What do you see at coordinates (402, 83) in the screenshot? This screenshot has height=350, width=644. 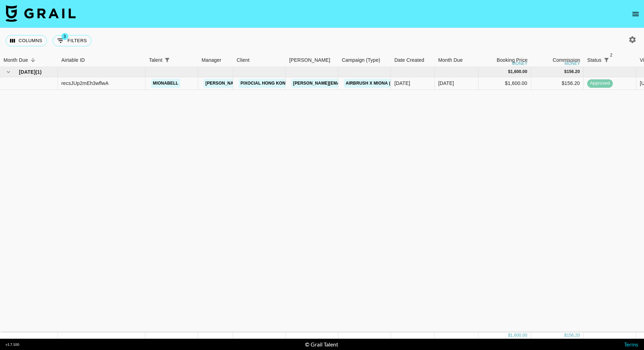 I see `div: 18/08/2025` at bounding box center [402, 83].